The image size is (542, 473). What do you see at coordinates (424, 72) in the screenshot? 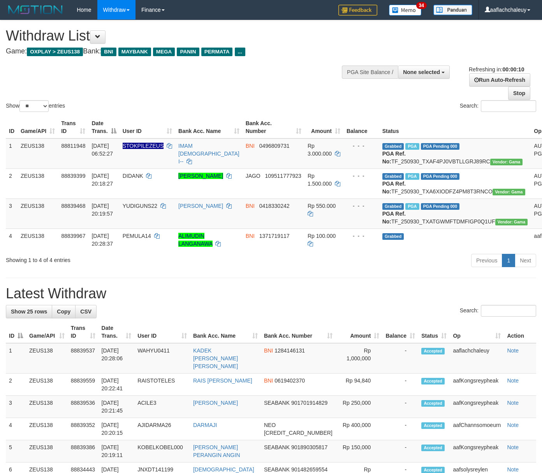
I see `button: None selected` at bounding box center [424, 72].